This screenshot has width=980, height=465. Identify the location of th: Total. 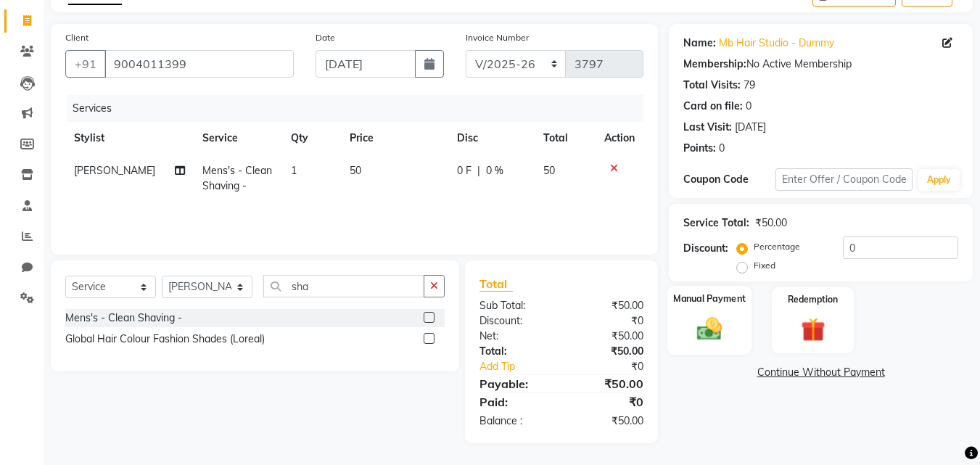
(565, 138).